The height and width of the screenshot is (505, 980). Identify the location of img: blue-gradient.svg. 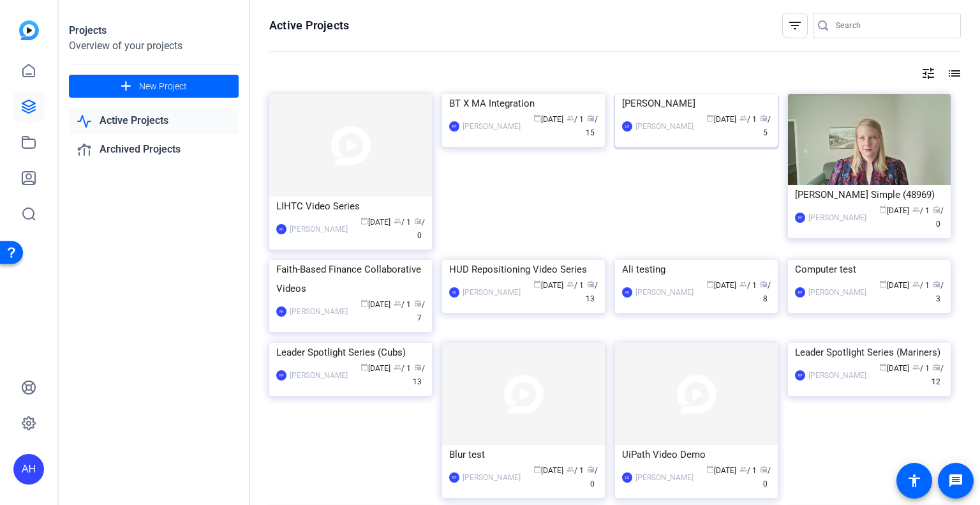
(28, 30).